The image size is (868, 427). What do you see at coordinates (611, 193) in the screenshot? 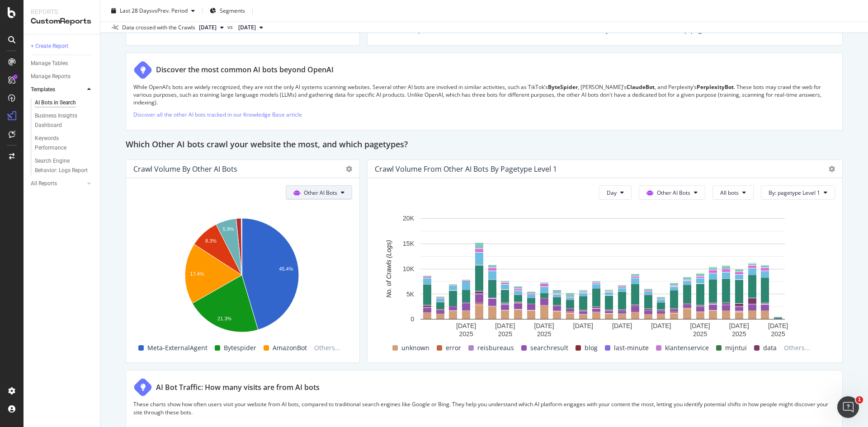
I see `span: Day` at bounding box center [611, 193].